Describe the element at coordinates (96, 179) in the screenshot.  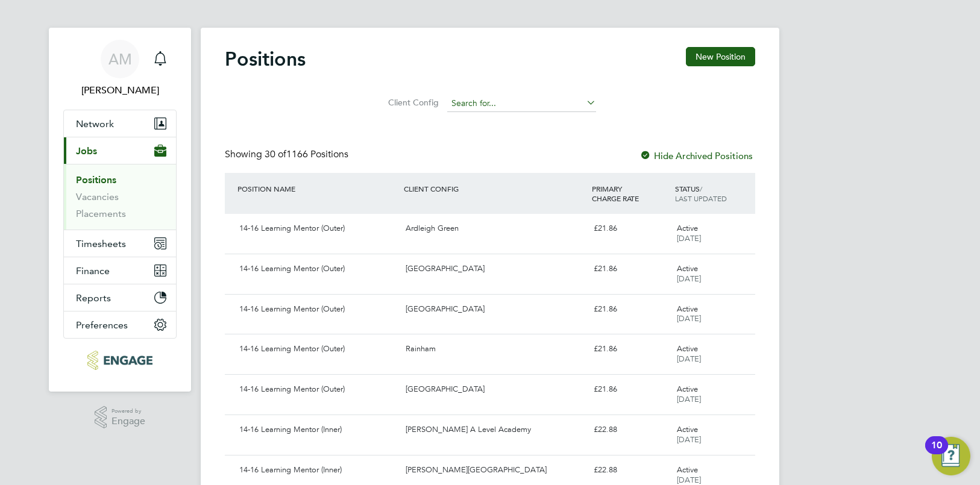
I see `a: Positions` at that location.